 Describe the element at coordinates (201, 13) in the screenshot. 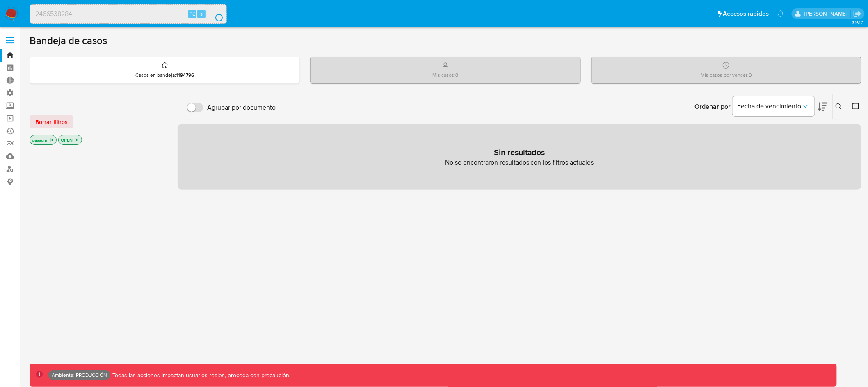

I see `span: s` at that location.